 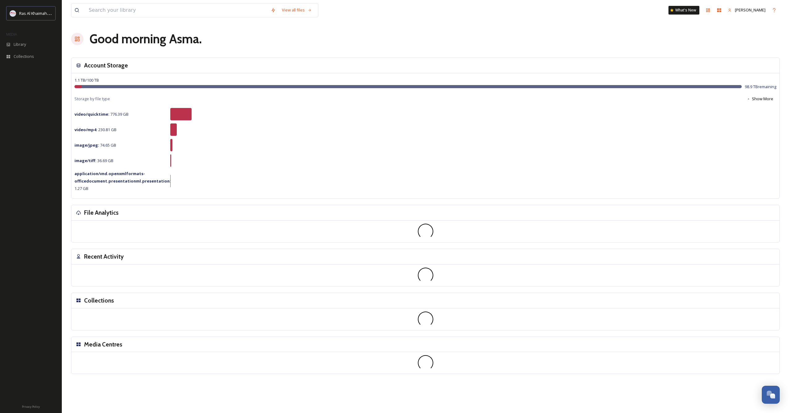 What do you see at coordinates (104, 256) in the screenshot?
I see `h3: Recent Activity` at bounding box center [104, 256].